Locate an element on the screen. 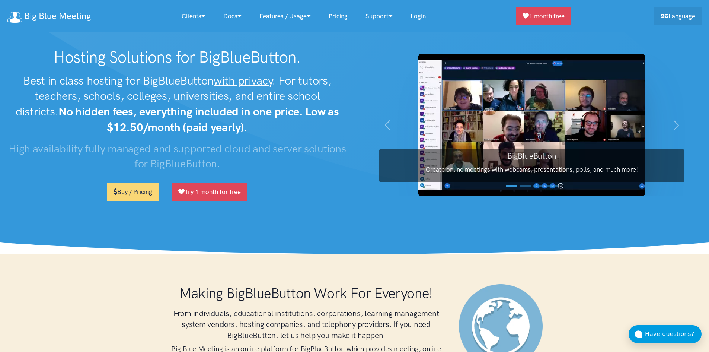 This screenshot has height=352, width=709. a: Buy / Pricing is located at coordinates (133, 192).